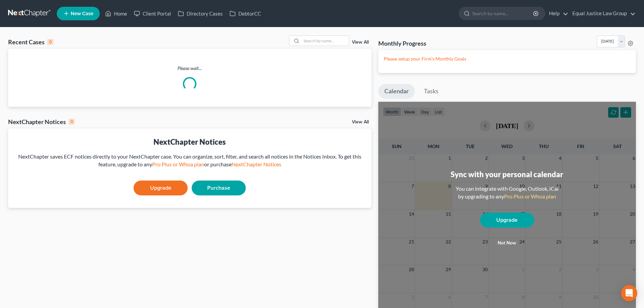  I want to click on a: Purchase, so click(219, 188).